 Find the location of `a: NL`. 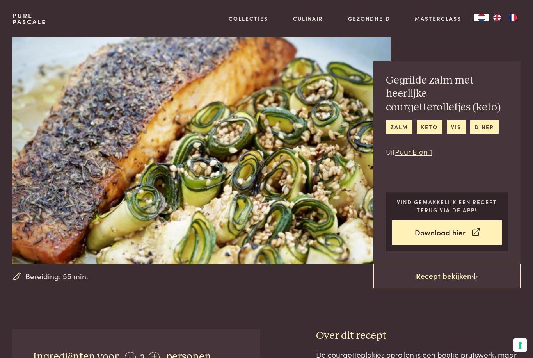

a: NL is located at coordinates (481, 18).